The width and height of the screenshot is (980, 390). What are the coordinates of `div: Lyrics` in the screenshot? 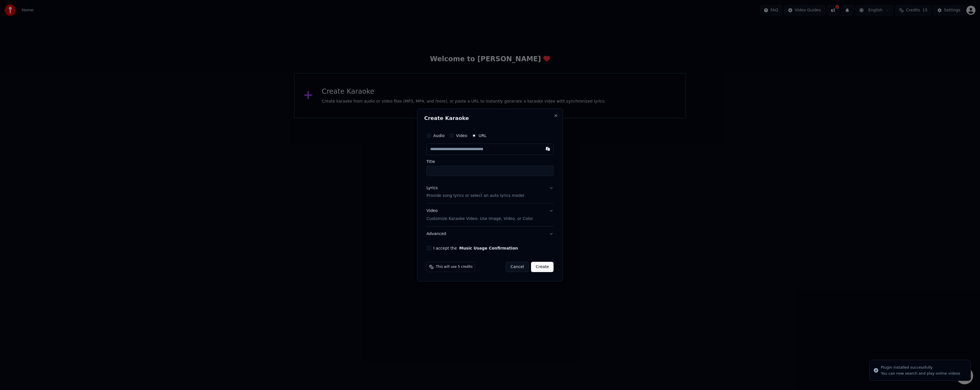 It's located at (432, 188).